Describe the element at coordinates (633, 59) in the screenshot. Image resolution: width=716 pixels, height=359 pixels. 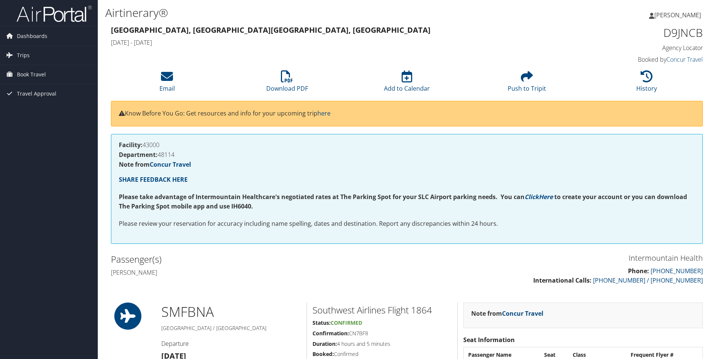
I see `h4: Booked by` at that location.